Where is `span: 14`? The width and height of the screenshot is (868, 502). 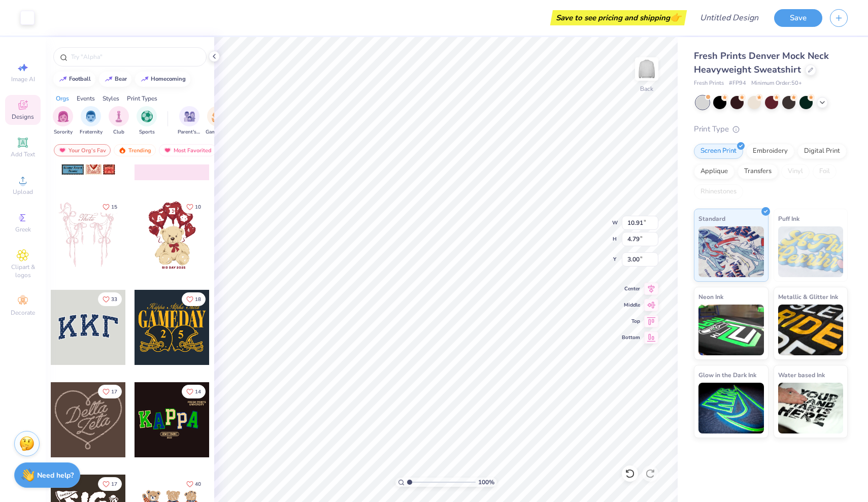
span: 14 is located at coordinates (198, 392).